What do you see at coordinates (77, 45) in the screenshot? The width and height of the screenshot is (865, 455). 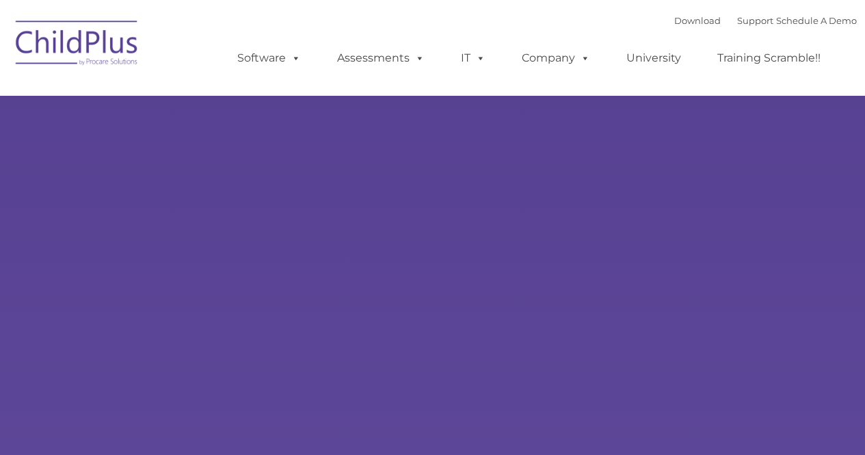 I see `img: ChildPlus by Procare Solutions` at bounding box center [77, 45].